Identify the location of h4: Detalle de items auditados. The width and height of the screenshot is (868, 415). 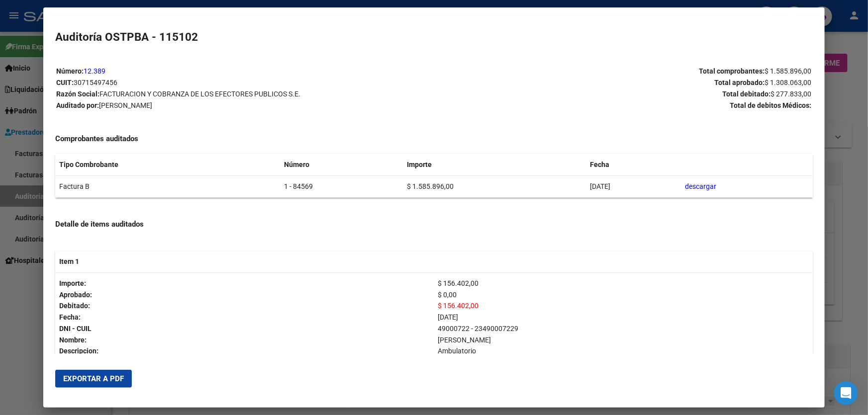
(434, 224).